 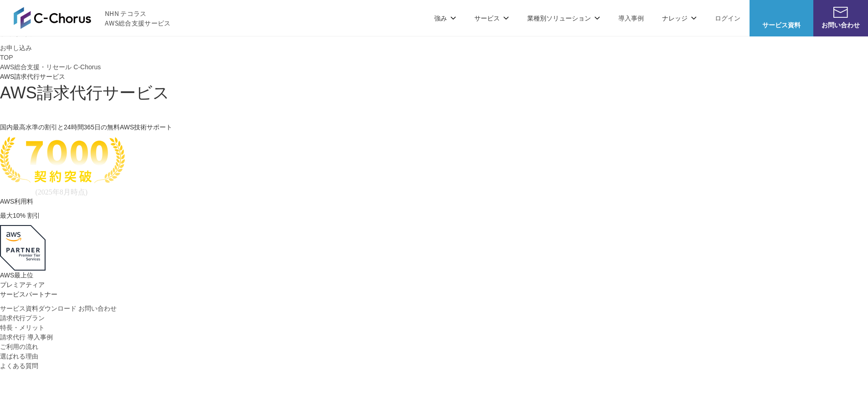 I want to click on a: 導入事例, so click(x=631, y=18).